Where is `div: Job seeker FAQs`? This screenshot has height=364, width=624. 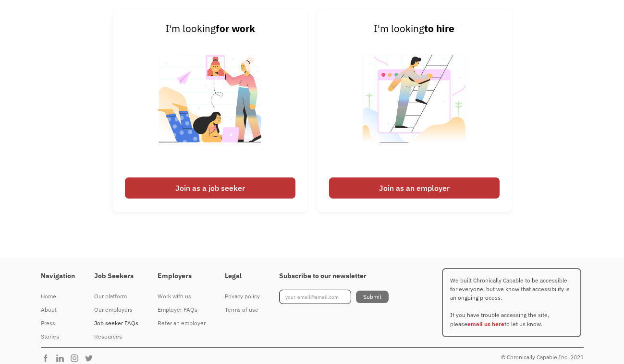 div: Job seeker FAQs is located at coordinates (116, 323).